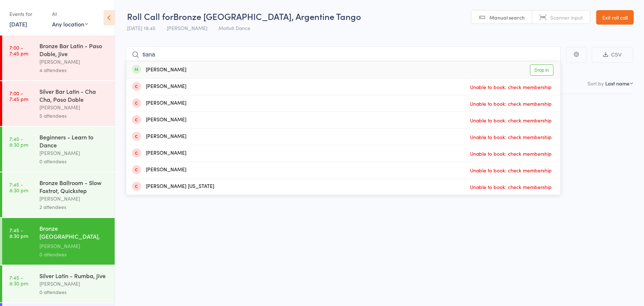 The image size is (644, 306). I want to click on a: Exit roll call, so click(615, 18).